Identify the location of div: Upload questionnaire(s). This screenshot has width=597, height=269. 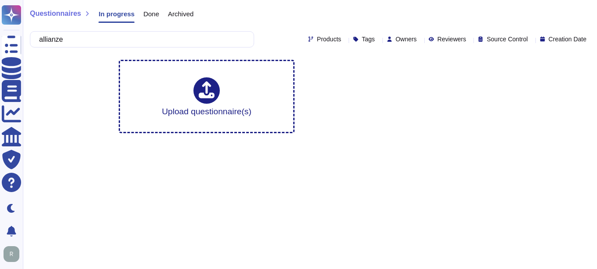
(207, 96).